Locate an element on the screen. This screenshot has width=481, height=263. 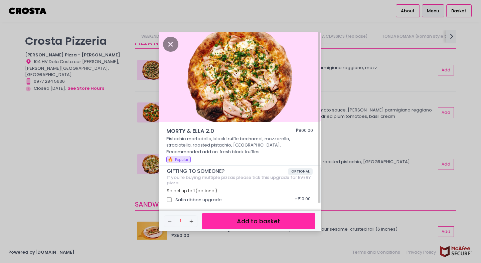
span: MORTY & ELLA 2.0 is located at coordinates (221, 131).